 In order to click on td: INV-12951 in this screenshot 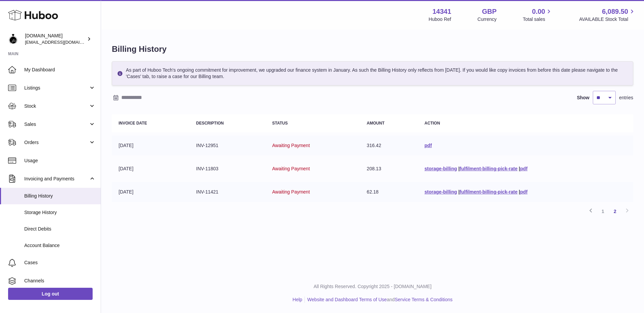, I will do `click(227, 146)`.